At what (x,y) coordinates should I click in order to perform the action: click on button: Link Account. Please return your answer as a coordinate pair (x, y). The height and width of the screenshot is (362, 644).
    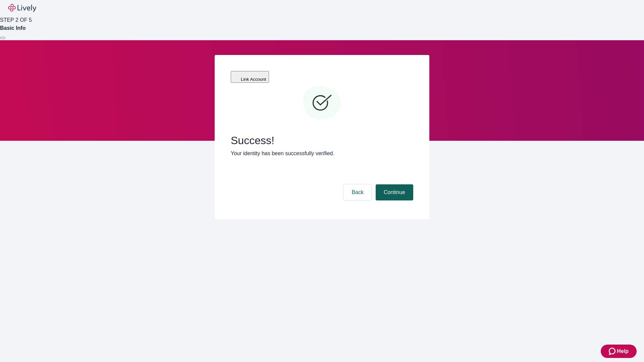
    Looking at the image, I should click on (249, 77).